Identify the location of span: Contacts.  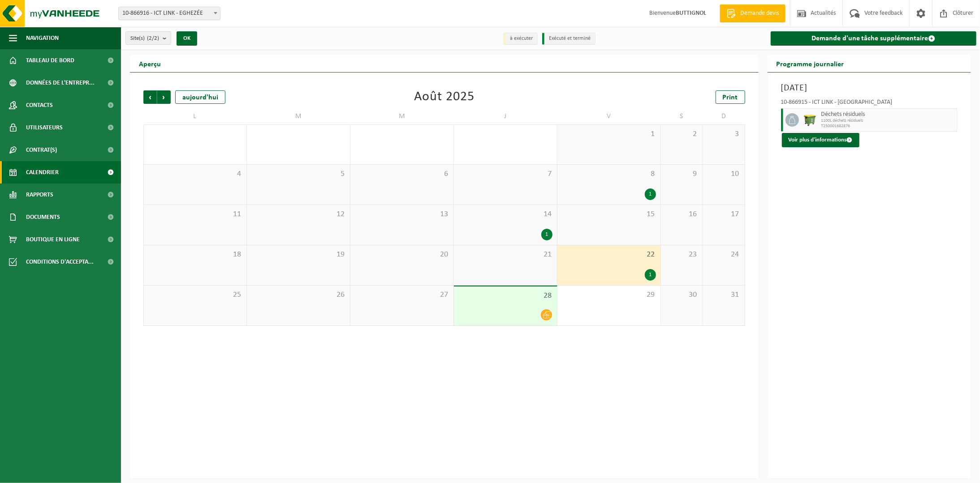
(40, 105).